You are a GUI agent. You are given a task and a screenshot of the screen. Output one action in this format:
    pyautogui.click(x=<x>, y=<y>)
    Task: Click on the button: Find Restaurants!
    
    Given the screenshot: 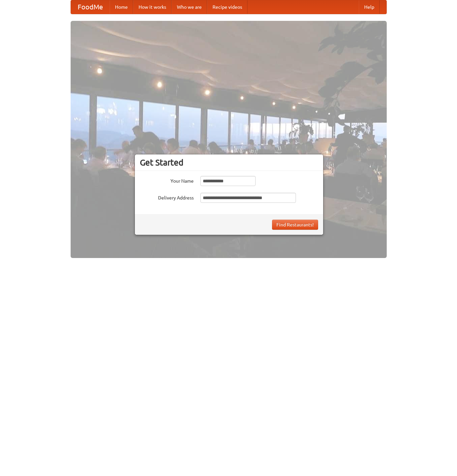 What is the action you would take?
    pyautogui.click(x=295, y=225)
    